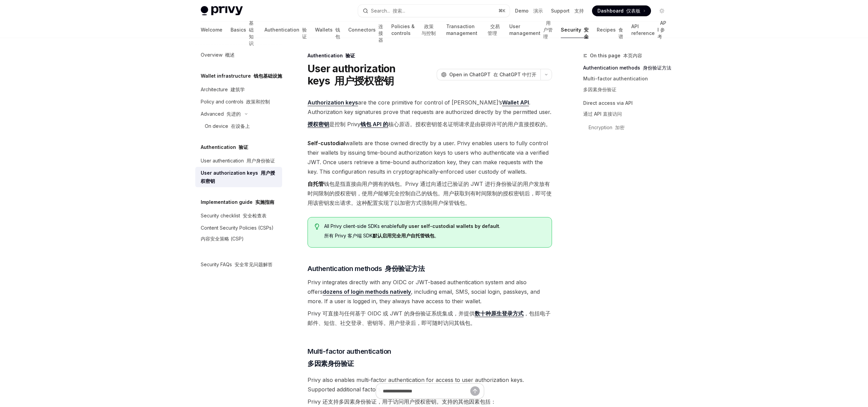 The height and width of the screenshot is (407, 868). Describe the element at coordinates (662, 11) in the screenshot. I see `button: Toggle dark mode` at that location.